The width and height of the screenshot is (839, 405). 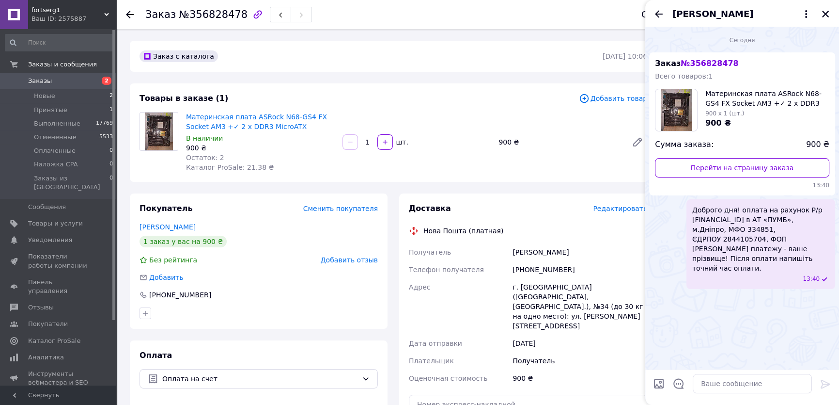 I want to click on div: 12.08.2025, so click(x=742, y=40).